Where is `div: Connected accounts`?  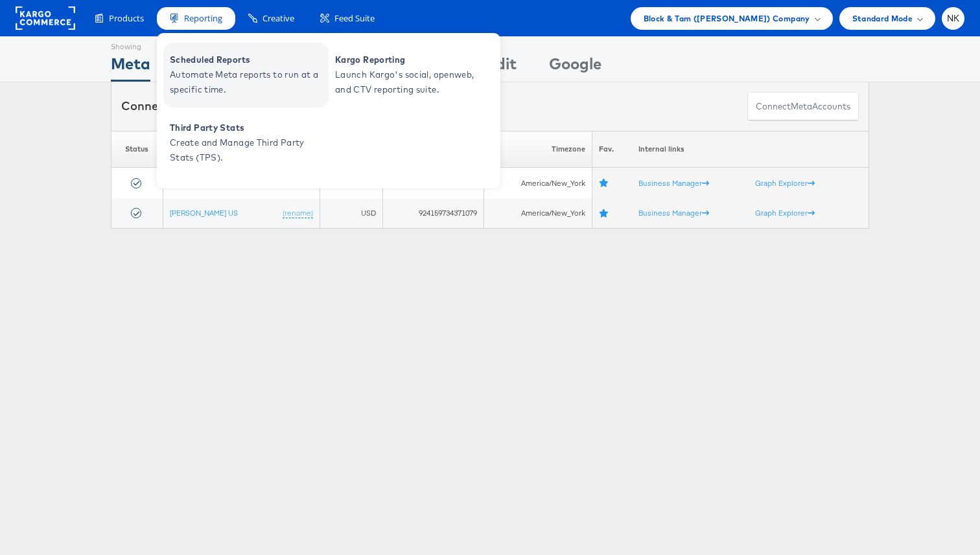
div: Connected accounts is located at coordinates (193, 106).